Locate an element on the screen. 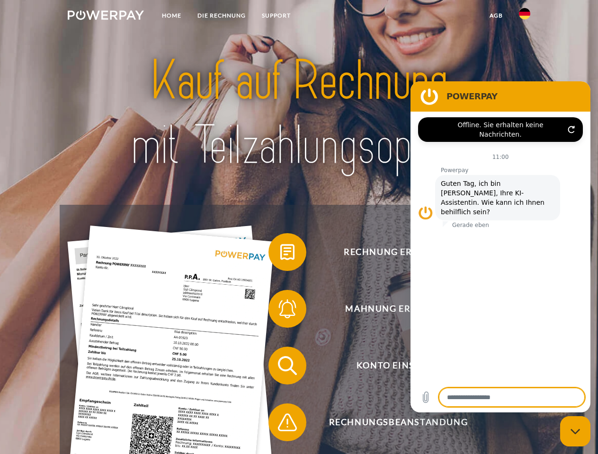  button: Rechnung erhalten? is located at coordinates (391, 252).